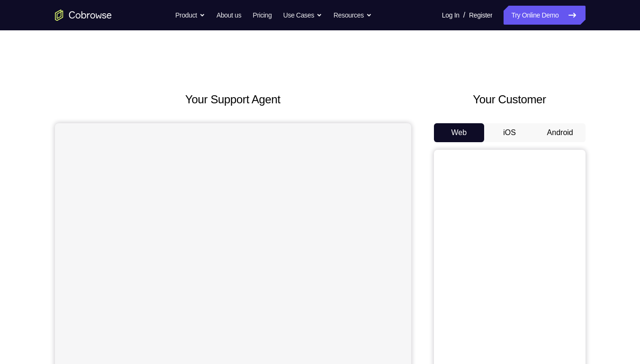 This screenshot has height=364, width=640. I want to click on button: iOS, so click(509, 132).